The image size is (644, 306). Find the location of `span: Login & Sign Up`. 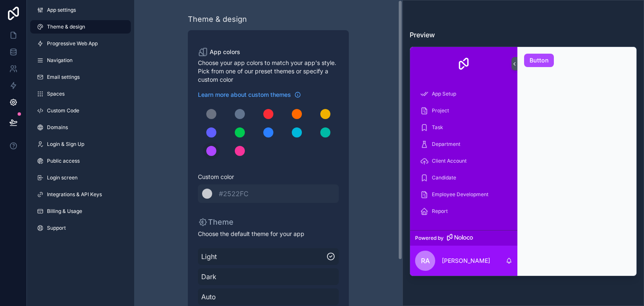

span: Login & Sign Up is located at coordinates (66, 144).